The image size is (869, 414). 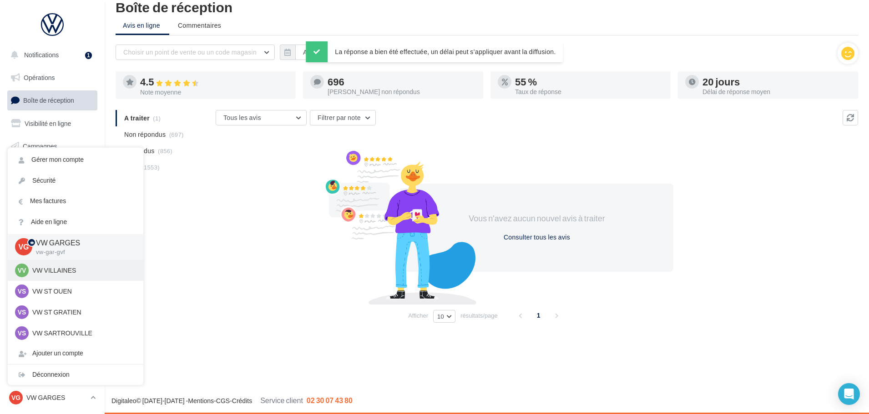 I want to click on button: Notifications 1, so click(x=50, y=55).